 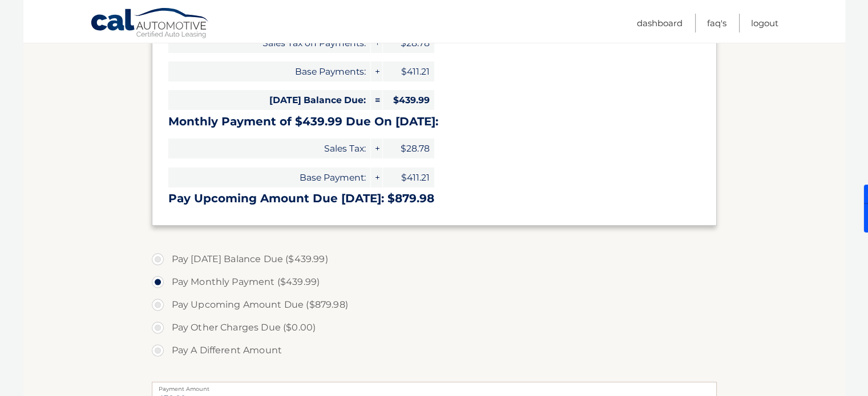 What do you see at coordinates (269, 71) in the screenshot?
I see `span: Base Payments:` at bounding box center [269, 71].